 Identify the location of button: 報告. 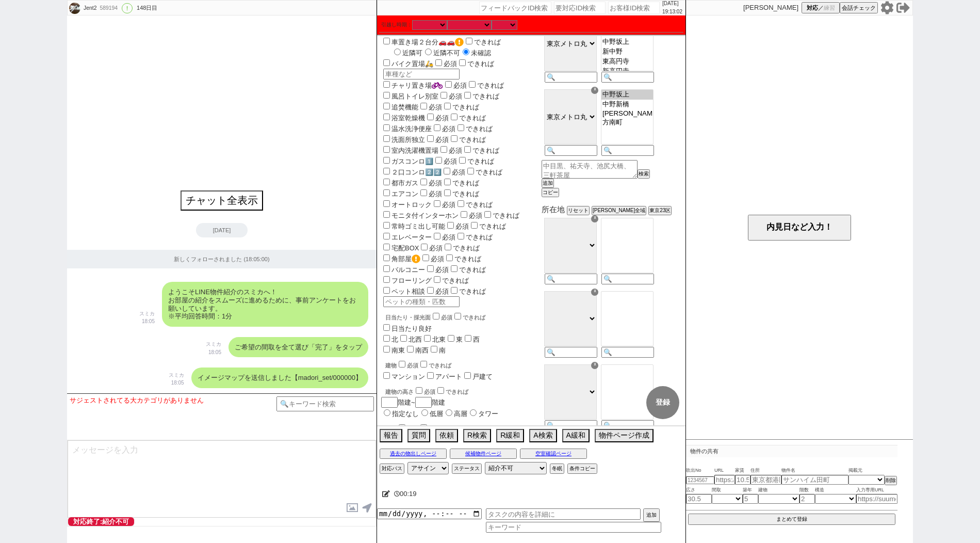
(391, 435).